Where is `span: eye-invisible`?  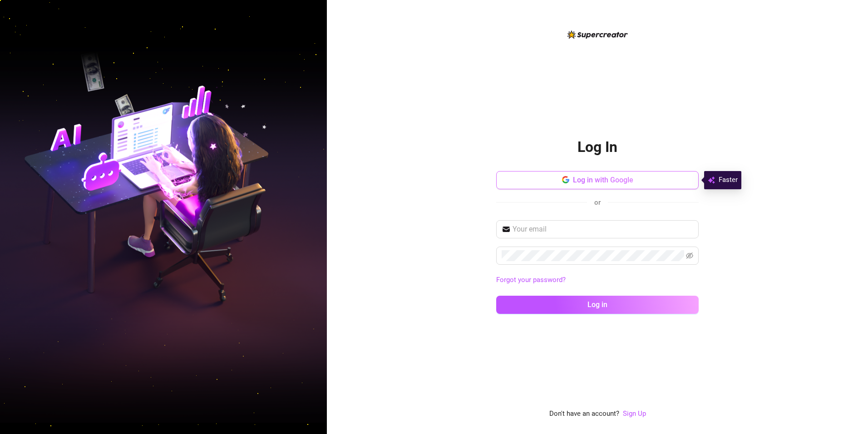 span: eye-invisible is located at coordinates (689, 255).